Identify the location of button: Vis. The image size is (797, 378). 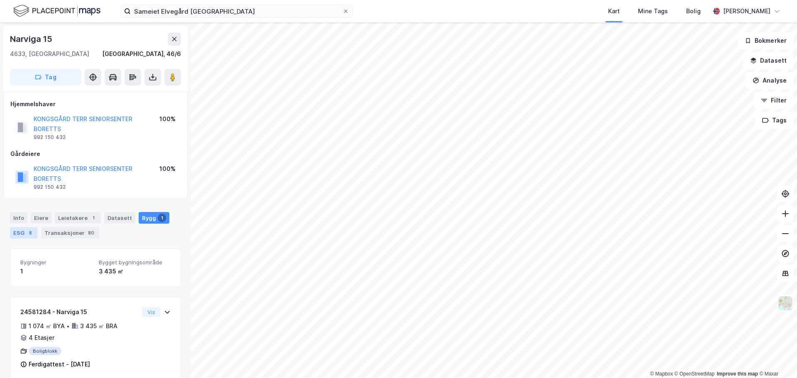
(151, 312).